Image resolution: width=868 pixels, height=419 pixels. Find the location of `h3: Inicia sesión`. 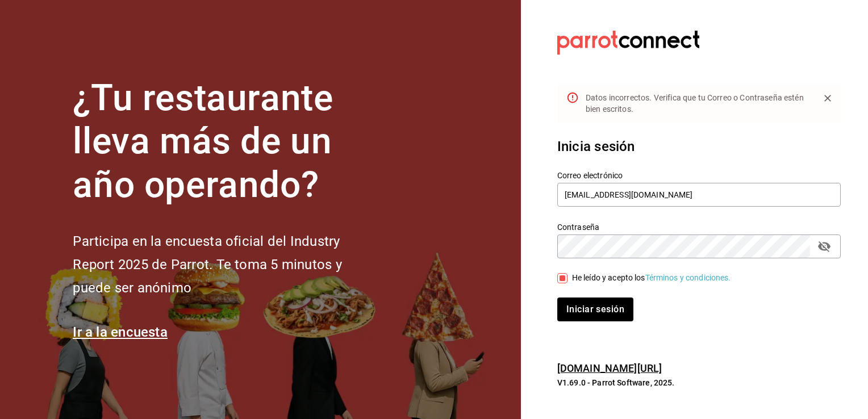

h3: Inicia sesión is located at coordinates (698, 147).